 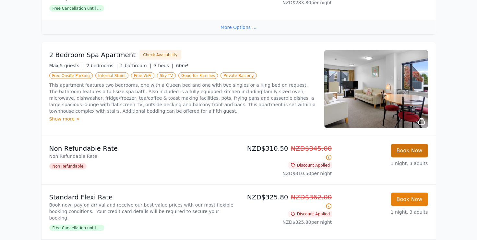 What do you see at coordinates (112, 76) in the screenshot?
I see `span: Internal Stairs` at bounding box center [112, 76].